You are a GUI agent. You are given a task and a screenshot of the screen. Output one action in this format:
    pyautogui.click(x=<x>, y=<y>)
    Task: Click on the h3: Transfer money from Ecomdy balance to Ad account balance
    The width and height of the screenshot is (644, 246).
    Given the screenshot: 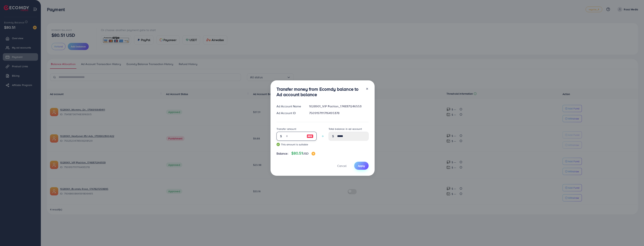 What is the action you would take?
    pyautogui.click(x=319, y=92)
    